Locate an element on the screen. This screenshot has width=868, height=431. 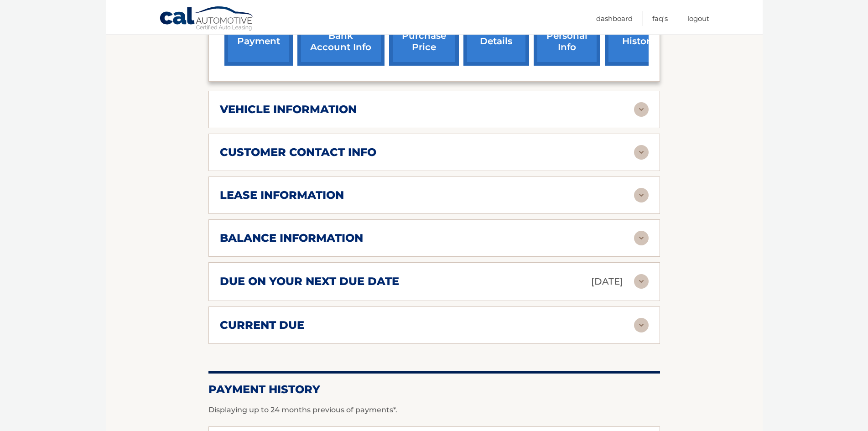
h2: balance information is located at coordinates (291, 238).